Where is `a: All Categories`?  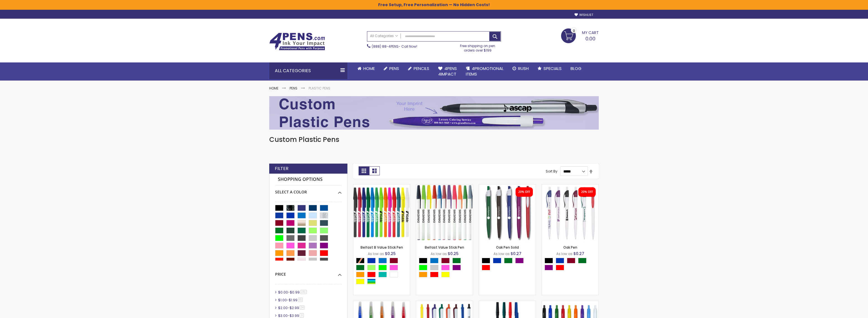 a: All Categories is located at coordinates (384, 36).